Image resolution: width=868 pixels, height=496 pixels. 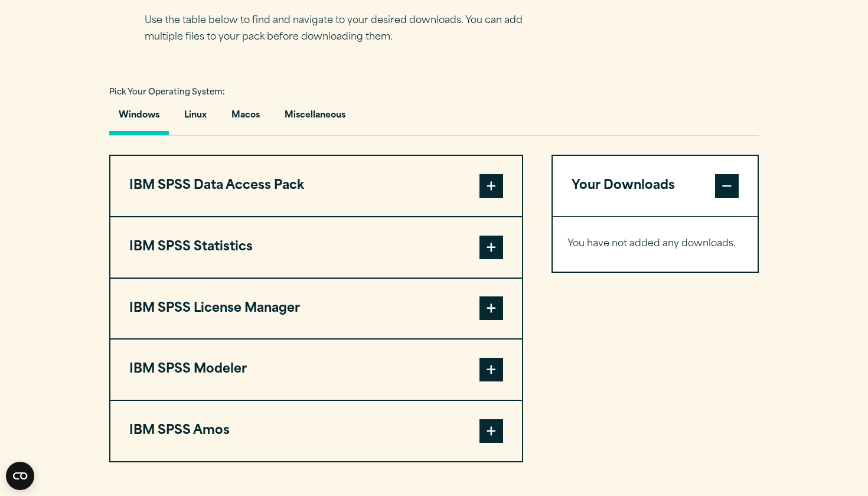 What do you see at coordinates (655, 186) in the screenshot?
I see `button: Your Downloads` at bounding box center [655, 186].